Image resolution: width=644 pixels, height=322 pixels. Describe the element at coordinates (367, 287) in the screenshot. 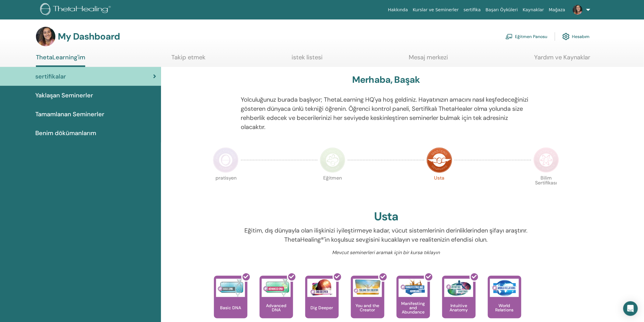

I see `img: You and the Creator` at that location.